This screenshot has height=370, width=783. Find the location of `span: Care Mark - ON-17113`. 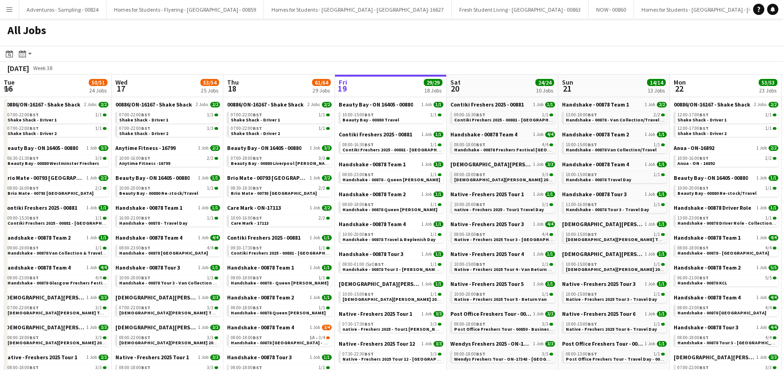

span: Care Mark - ON-17113 is located at coordinates (254, 207).